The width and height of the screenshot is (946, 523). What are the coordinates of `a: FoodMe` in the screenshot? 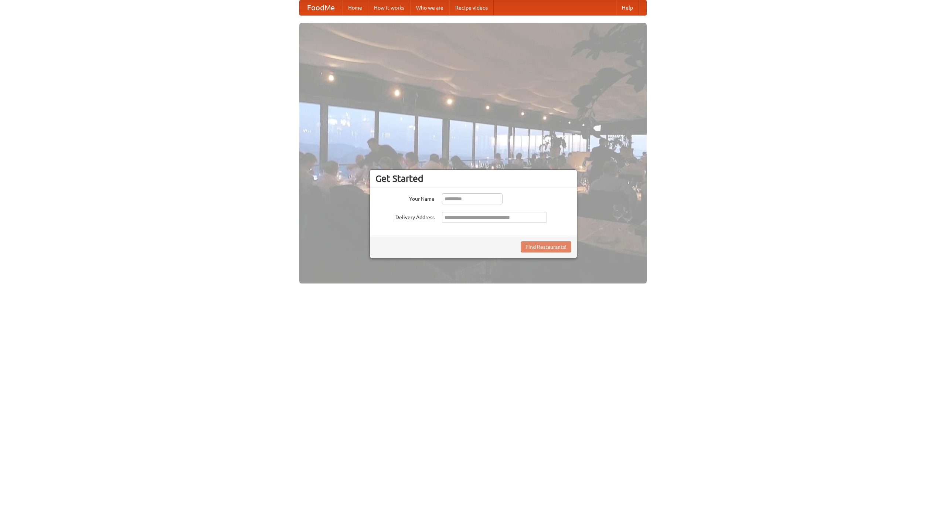 It's located at (321, 8).